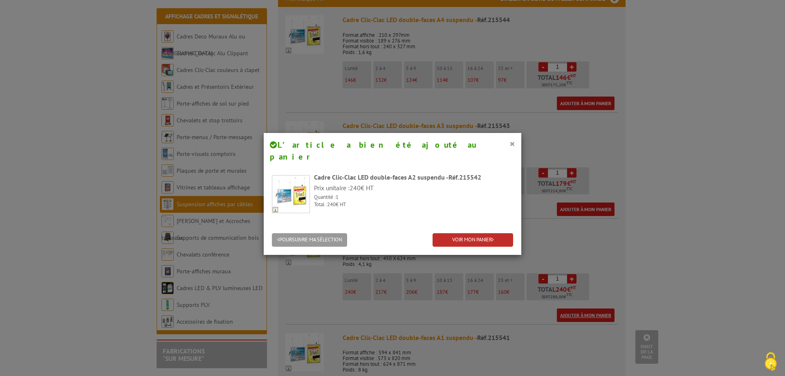 The width and height of the screenshot is (785, 376). What do you see at coordinates (337, 197) in the screenshot?
I see `span: 1` at bounding box center [337, 197].